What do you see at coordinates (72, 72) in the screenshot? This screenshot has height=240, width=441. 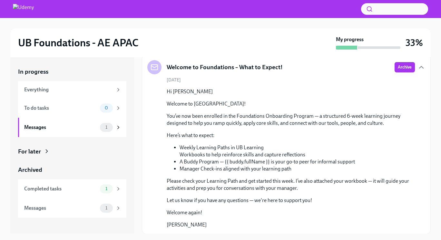 I see `a: In progress` at bounding box center [72, 72].